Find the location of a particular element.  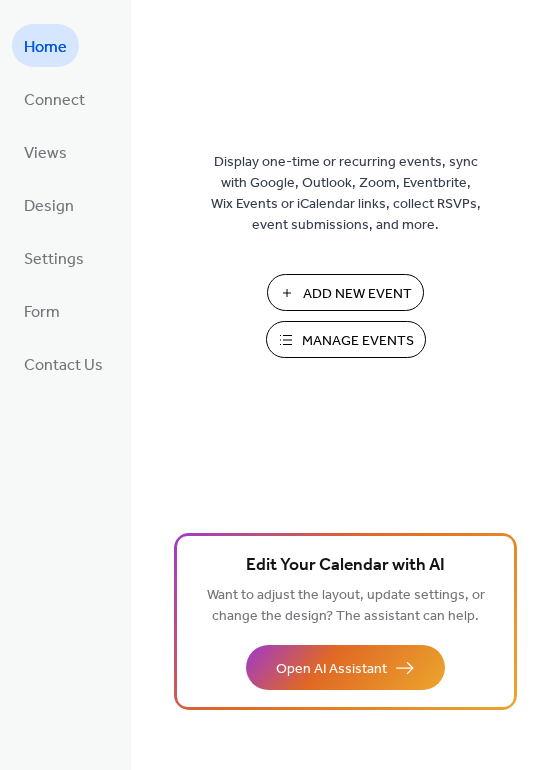

button: Manage Events is located at coordinates (346, 339).